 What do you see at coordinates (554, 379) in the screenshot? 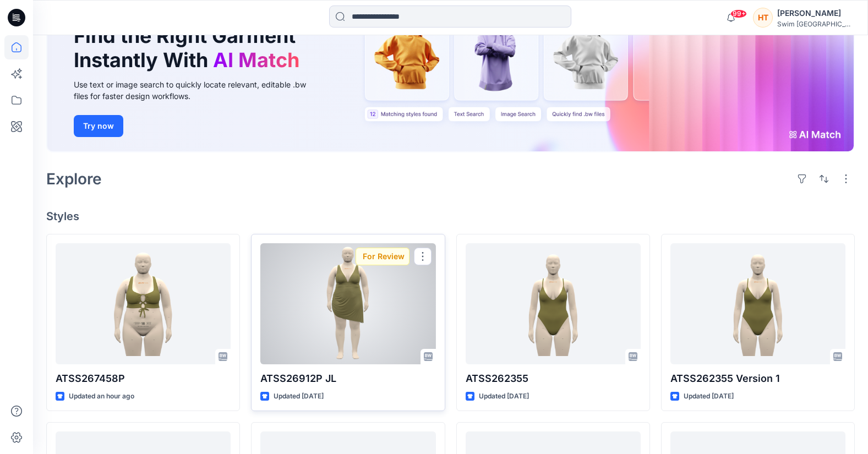
I see `p: ATSS262355` at bounding box center [554, 379].